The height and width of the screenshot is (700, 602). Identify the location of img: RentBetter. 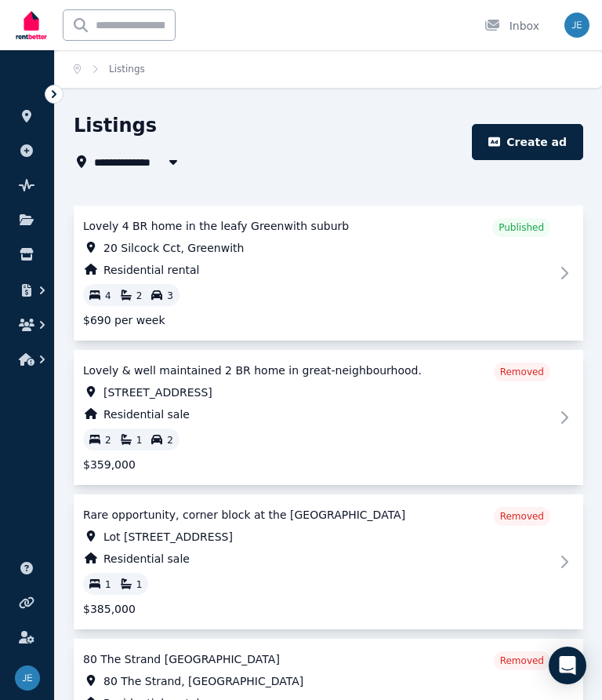
(31, 26).